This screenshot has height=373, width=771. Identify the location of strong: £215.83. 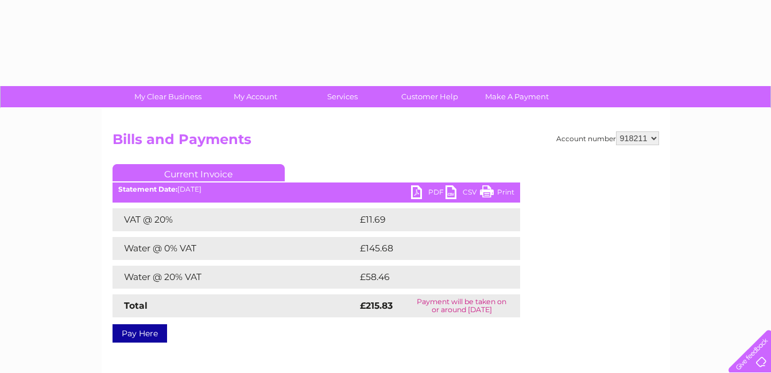
(376, 305).